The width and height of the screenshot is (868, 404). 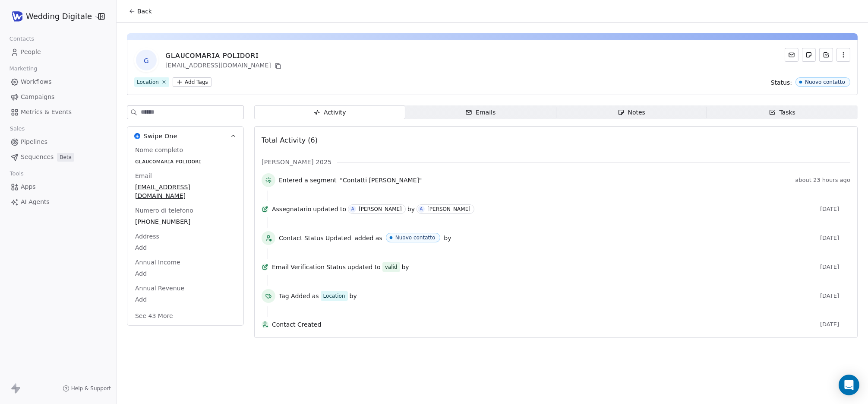 I want to click on span: about 23 hours ago, so click(x=822, y=180).